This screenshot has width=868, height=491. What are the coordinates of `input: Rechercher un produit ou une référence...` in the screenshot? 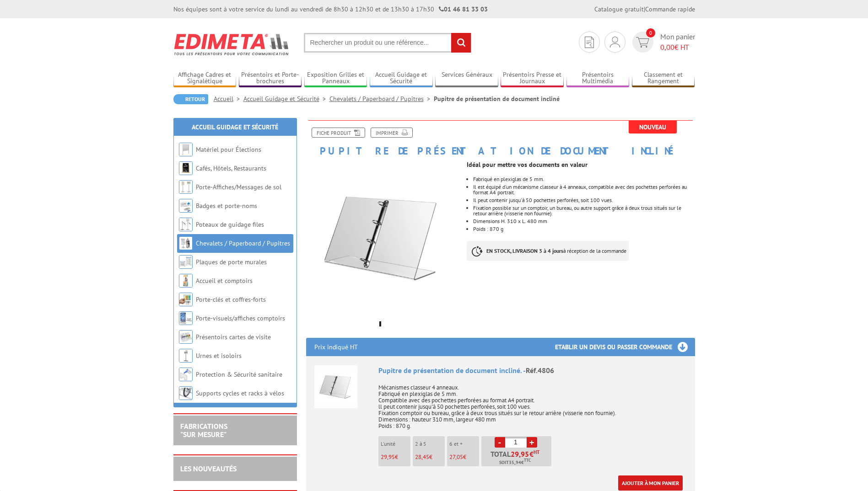 It's located at (387, 43).